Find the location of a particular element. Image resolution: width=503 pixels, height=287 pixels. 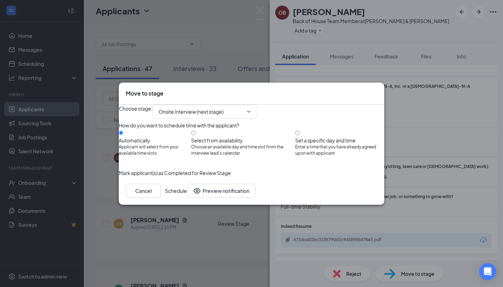

div: Open Intercom Messenger is located at coordinates (488, 271).